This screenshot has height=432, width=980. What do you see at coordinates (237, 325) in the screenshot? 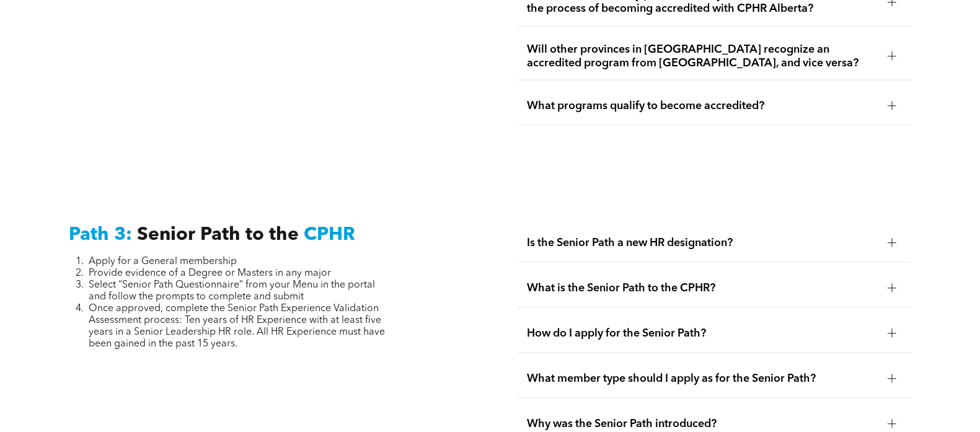
I see `span: Once approved, complete the Senior Path Experience Validation Assessment process: Ten years of HR...` at bounding box center [237, 325].